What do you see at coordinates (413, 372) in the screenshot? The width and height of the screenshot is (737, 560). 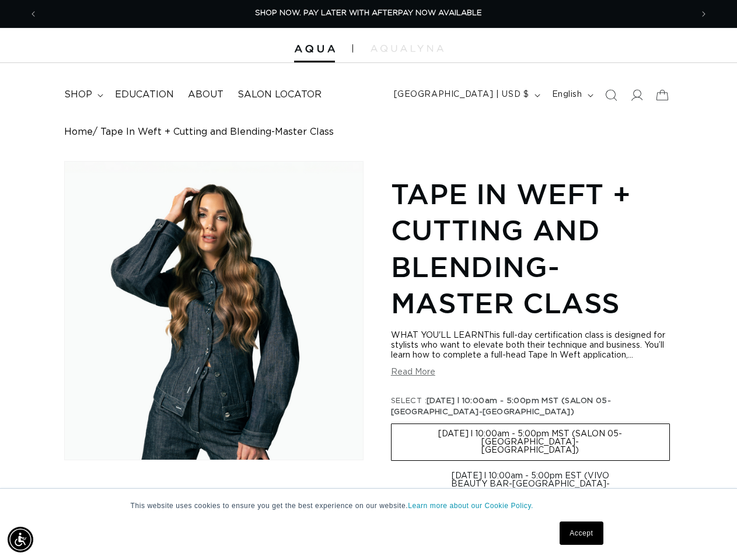 I see `button: Read More` at bounding box center [413, 372].